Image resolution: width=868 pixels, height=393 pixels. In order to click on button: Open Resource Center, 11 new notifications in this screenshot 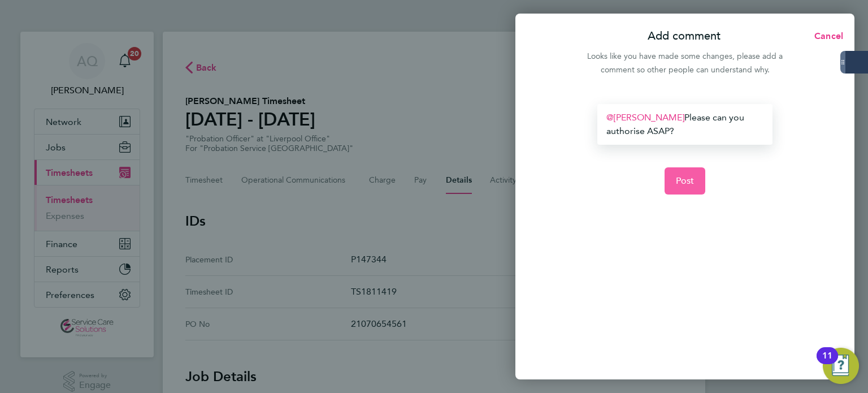, I will do `click(841, 366)`.